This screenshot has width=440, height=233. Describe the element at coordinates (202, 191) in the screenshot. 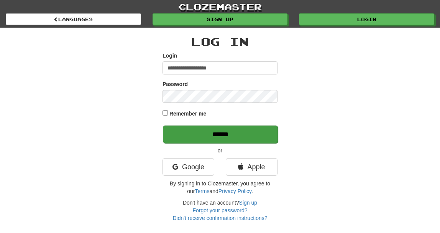

I see `a: Terms` at that location.